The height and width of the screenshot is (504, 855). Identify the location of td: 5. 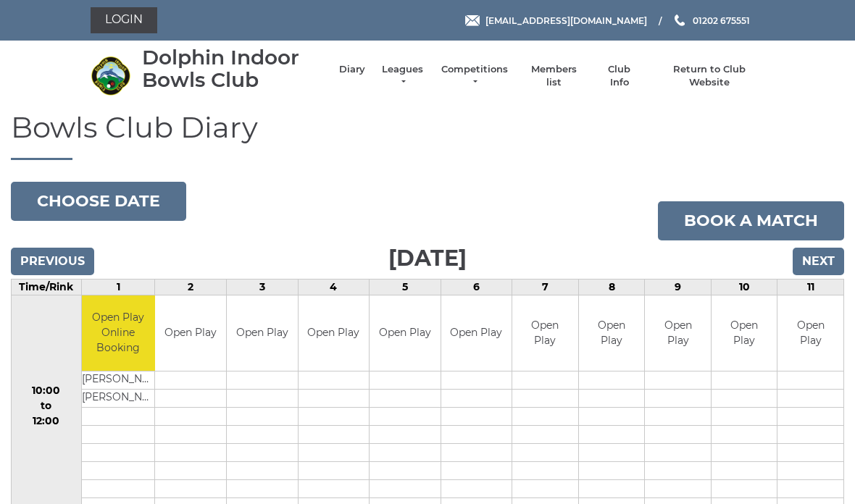
(405, 287).